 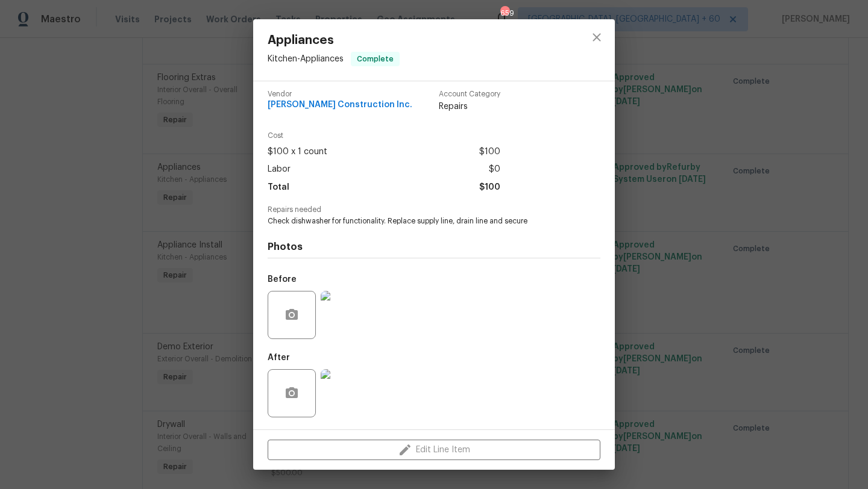 What do you see at coordinates (434, 247) in the screenshot?
I see `h4: Photos` at bounding box center [434, 247].